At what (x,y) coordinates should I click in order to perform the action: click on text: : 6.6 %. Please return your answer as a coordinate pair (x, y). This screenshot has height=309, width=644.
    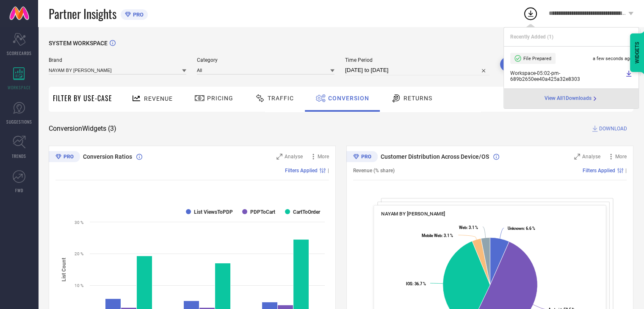
    Looking at the image, I should click on (521, 228).